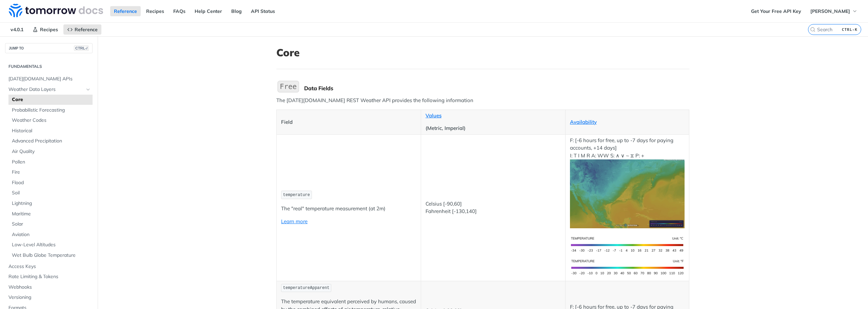 The width and height of the screenshot is (868, 309). What do you see at coordinates (17, 29) in the screenshot?
I see `span: v4.0.1` at bounding box center [17, 29].